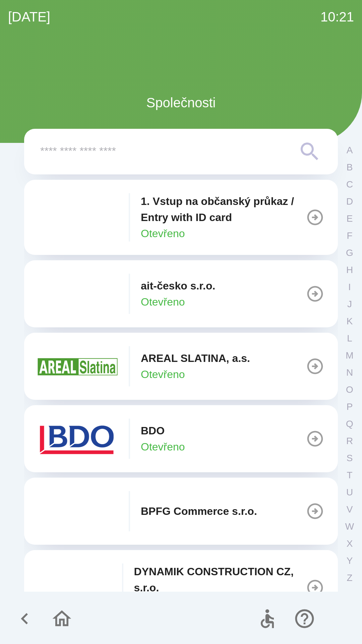 This screenshot has width=362, height=644. I want to click on p: V, so click(350, 509).